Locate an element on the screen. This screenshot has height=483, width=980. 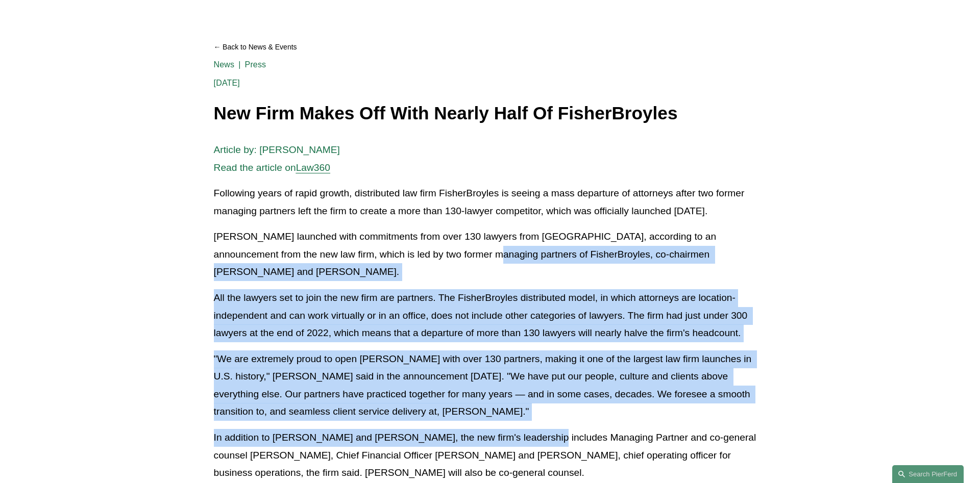
a: Press is located at coordinates (256, 64).